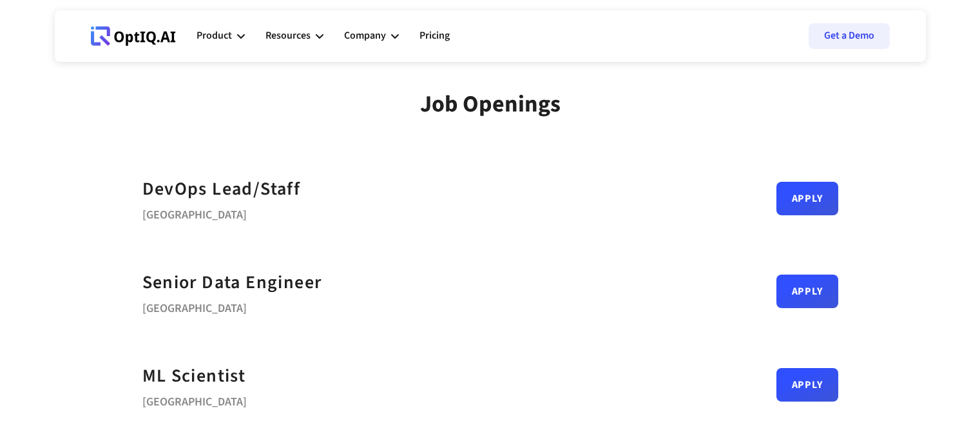 The width and height of the screenshot is (980, 448). I want to click on div: Senior Data Engineer, so click(232, 282).